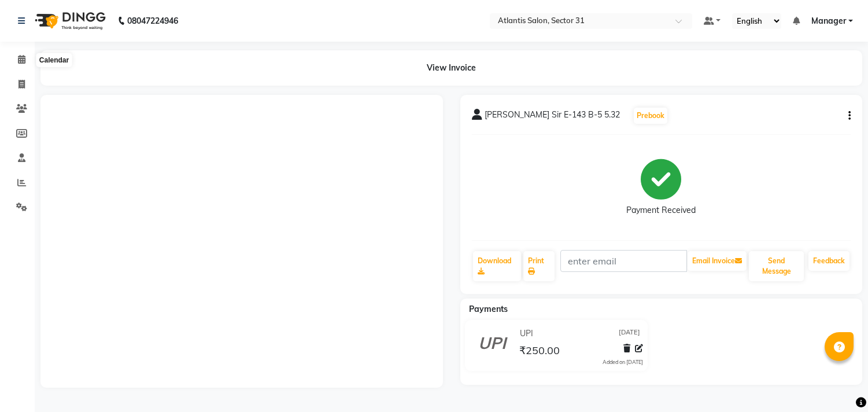  What do you see at coordinates (539, 266) in the screenshot?
I see `a: Print` at bounding box center [539, 266].